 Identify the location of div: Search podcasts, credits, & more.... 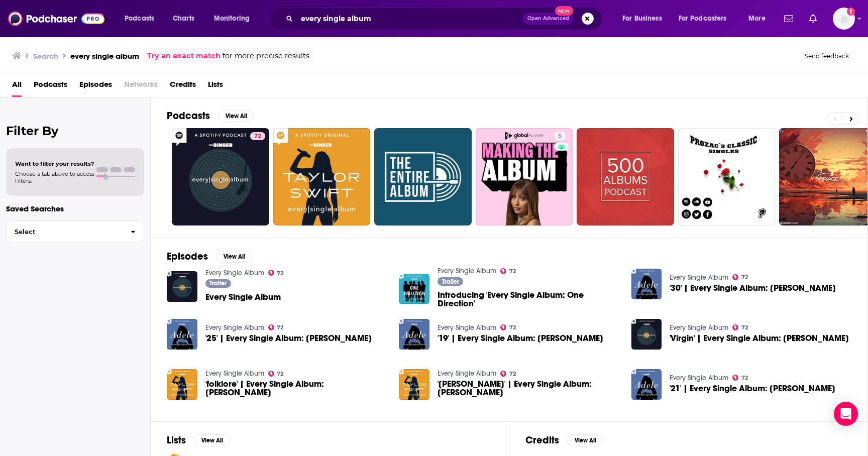
(445, 19).